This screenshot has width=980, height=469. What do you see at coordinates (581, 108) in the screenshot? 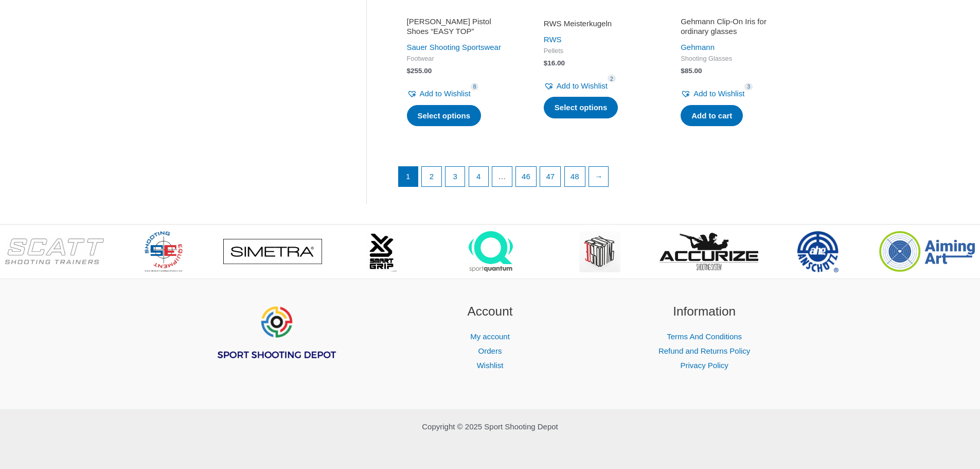
I see `a: Select options for “RWS Meisterkugeln”` at bounding box center [581, 108].